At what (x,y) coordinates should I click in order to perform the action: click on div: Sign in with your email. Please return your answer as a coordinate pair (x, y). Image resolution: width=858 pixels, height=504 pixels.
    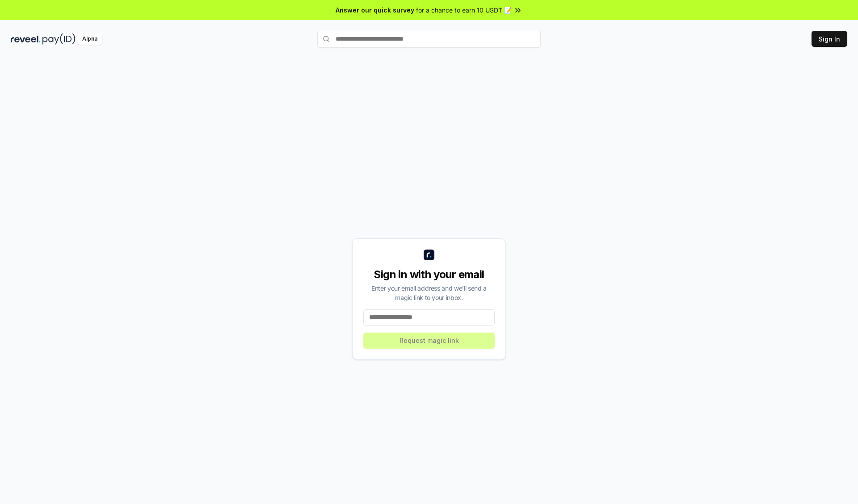
    Looking at the image, I should click on (429, 274).